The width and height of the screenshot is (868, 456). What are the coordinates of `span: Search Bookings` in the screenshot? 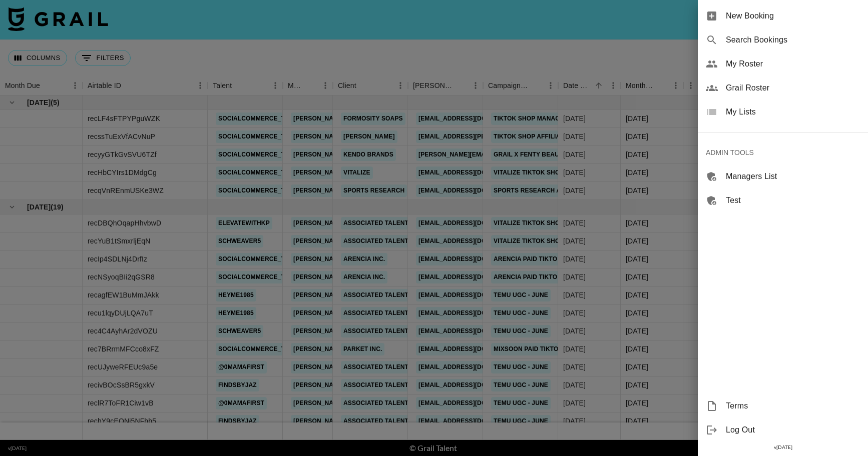 It's located at (793, 40).